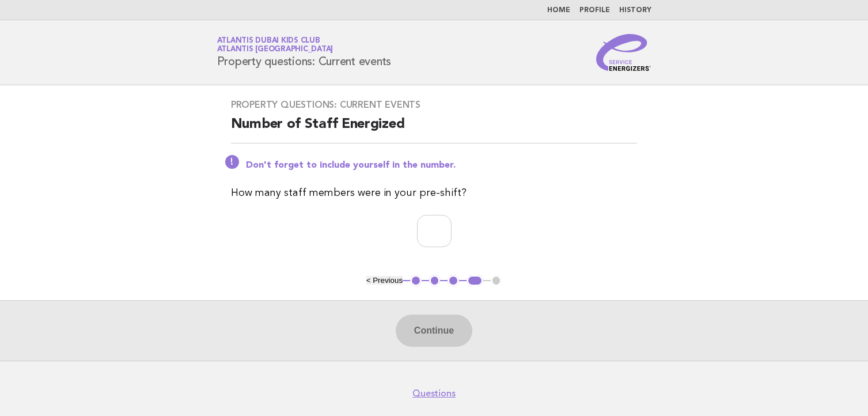  What do you see at coordinates (416, 281) in the screenshot?
I see `button: 1` at bounding box center [416, 281].